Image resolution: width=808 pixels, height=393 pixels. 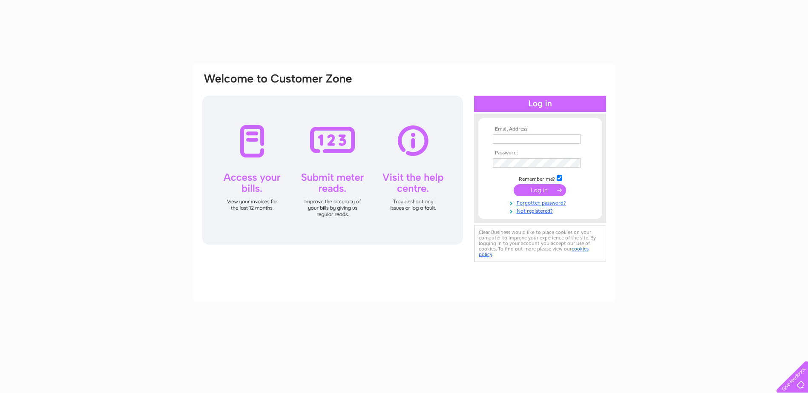 I want to click on a: Forgotten password?, so click(x=541, y=202).